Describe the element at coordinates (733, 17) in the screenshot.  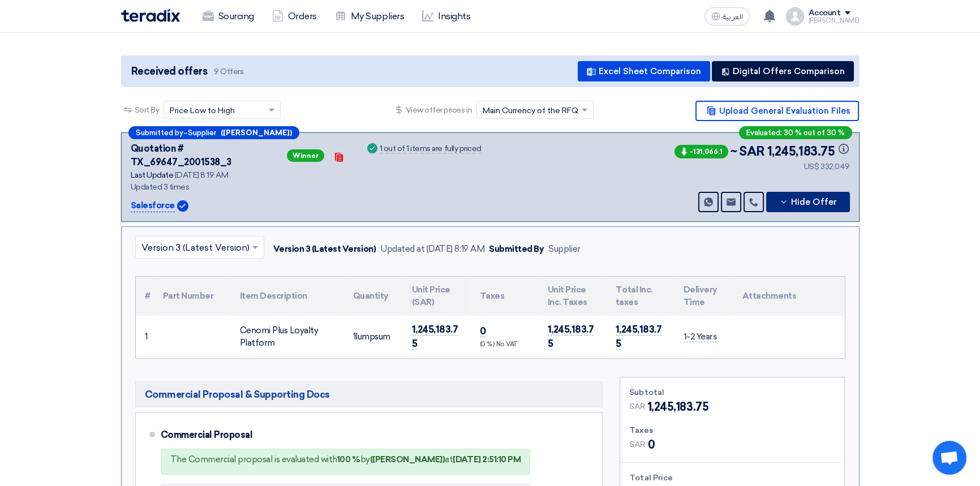
I see `span: العربية` at that location.